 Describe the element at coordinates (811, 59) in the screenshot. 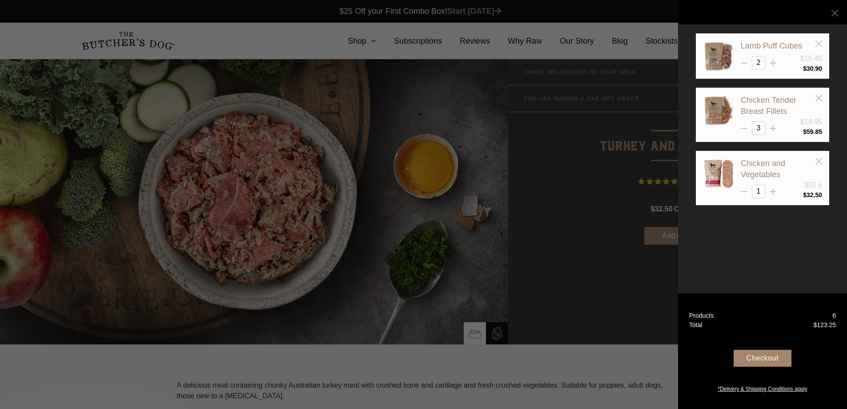

I see `div: $15.45` at that location.